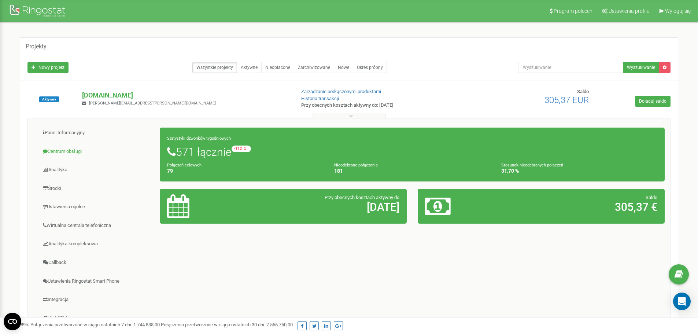 The width and height of the screenshot is (698, 334). What do you see at coordinates (97, 225) in the screenshot?
I see `a: Wirtualna centrala telefoniczna` at bounding box center [97, 225].